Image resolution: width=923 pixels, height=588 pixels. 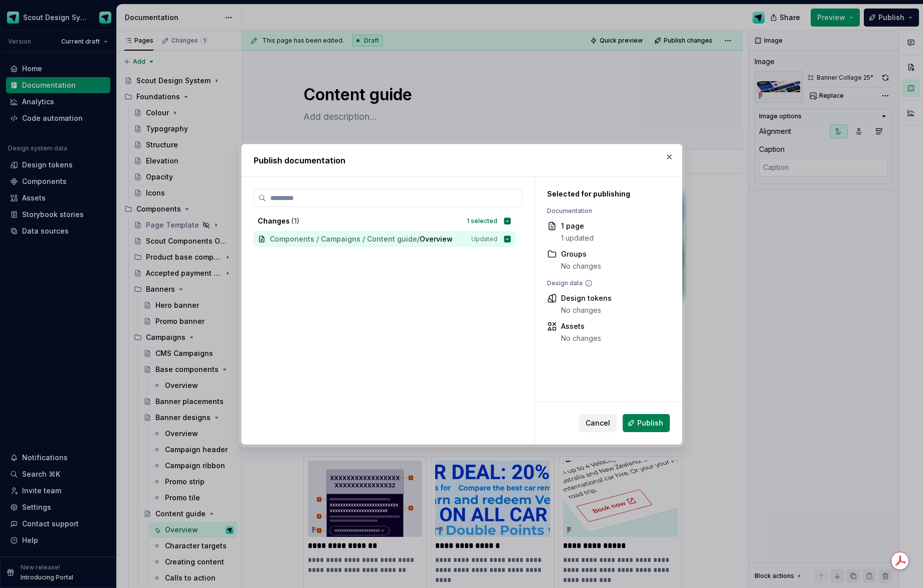 I want to click on span: ( 1 ), so click(x=295, y=221).